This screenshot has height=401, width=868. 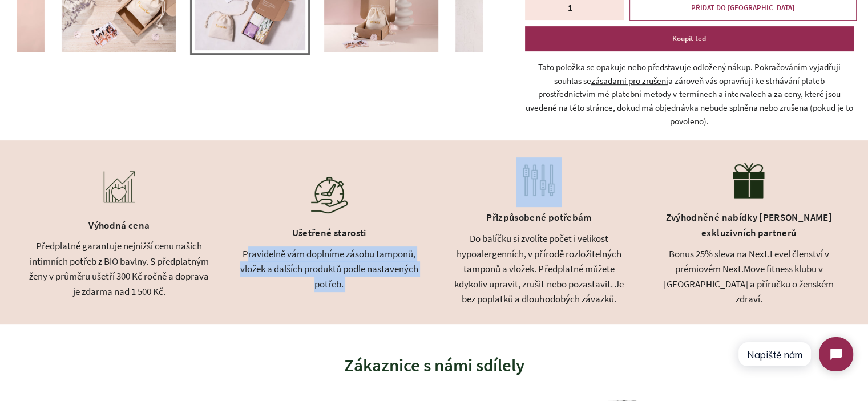 I want to click on div: Ušetřené starosti, so click(x=329, y=235).